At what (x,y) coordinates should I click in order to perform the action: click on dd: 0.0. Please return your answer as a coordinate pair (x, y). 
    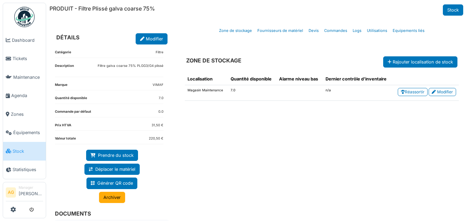
    Looking at the image, I should click on (161, 112).